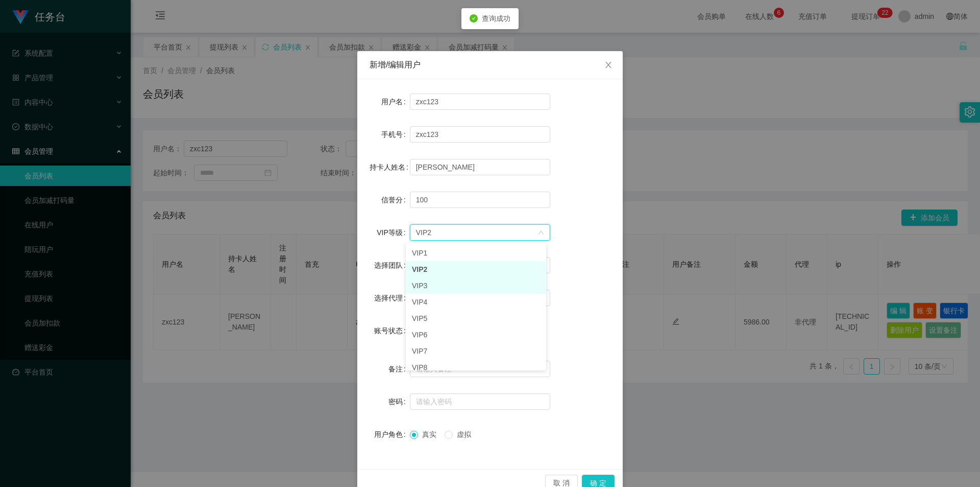 This screenshot has width=980, height=487. What do you see at coordinates (430, 434) in the screenshot?
I see `span: 真实` at bounding box center [430, 434].